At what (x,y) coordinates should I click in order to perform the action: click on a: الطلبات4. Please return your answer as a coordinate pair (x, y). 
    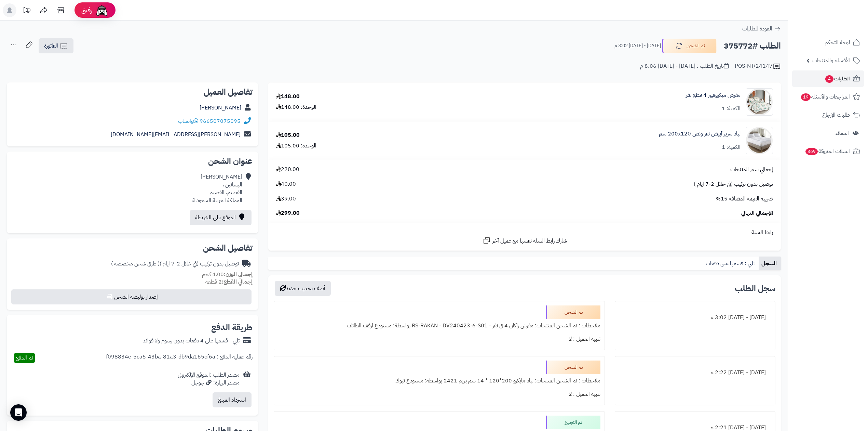
    Looking at the image, I should click on (828, 79).